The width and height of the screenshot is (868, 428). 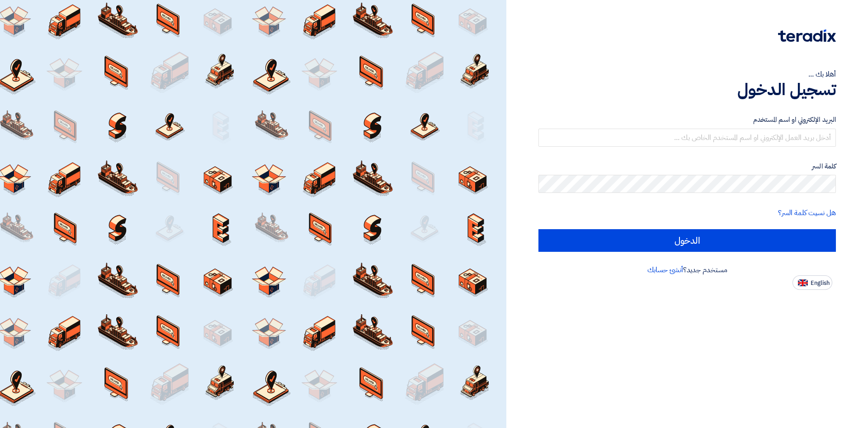 I want to click on div: مستخدم جديد؟, so click(x=687, y=270).